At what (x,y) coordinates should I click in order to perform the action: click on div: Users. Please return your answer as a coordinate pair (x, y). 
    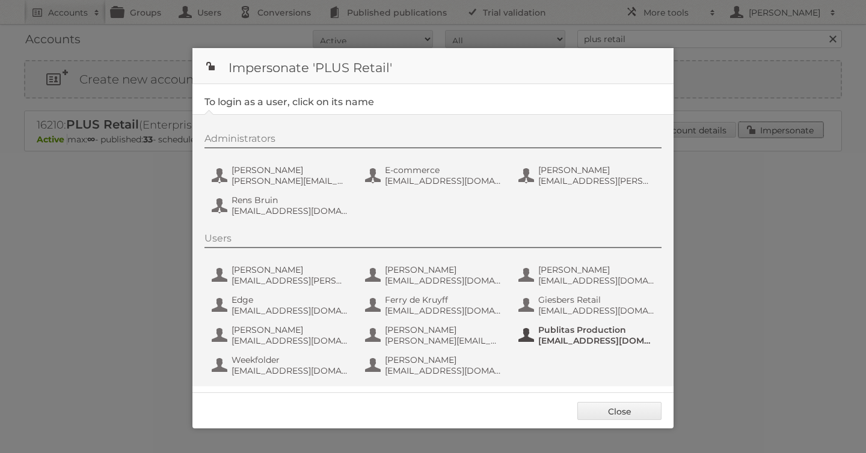
    Looking at the image, I should click on (433, 241).